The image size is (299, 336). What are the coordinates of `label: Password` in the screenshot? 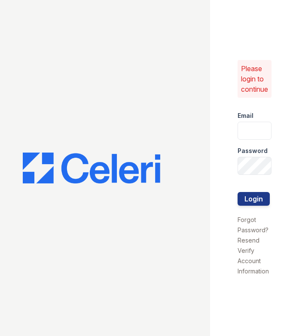 It's located at (252, 151).